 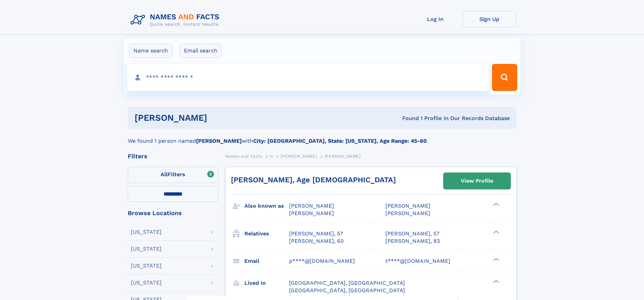 I want to click on span: H, so click(x=271, y=156).